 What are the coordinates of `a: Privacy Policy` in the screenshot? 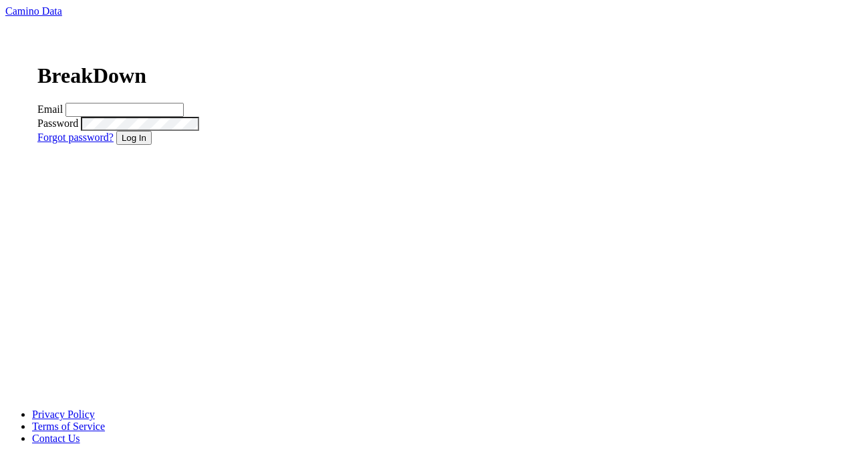 It's located at (63, 414).